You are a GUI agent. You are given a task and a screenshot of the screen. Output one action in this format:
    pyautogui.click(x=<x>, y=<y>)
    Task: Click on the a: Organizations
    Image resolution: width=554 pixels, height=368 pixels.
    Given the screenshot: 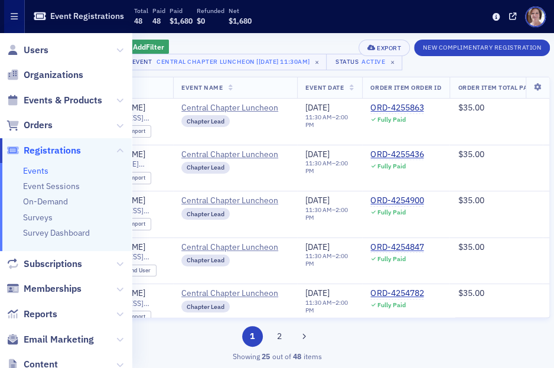 What is the action you would take?
    pyautogui.click(x=45, y=75)
    